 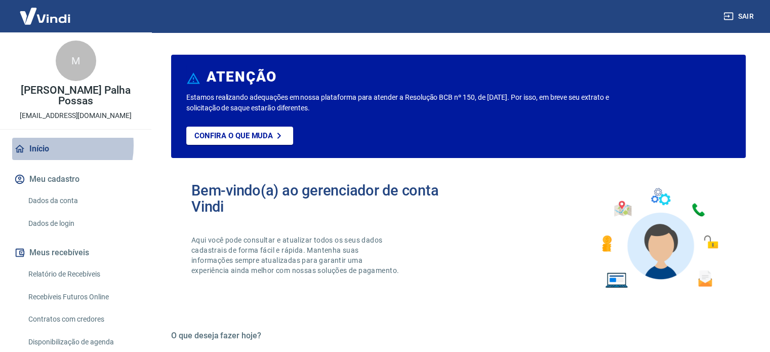 What do you see at coordinates (75, 179) in the screenshot?
I see `button: Meu cadastro` at bounding box center [75, 179].